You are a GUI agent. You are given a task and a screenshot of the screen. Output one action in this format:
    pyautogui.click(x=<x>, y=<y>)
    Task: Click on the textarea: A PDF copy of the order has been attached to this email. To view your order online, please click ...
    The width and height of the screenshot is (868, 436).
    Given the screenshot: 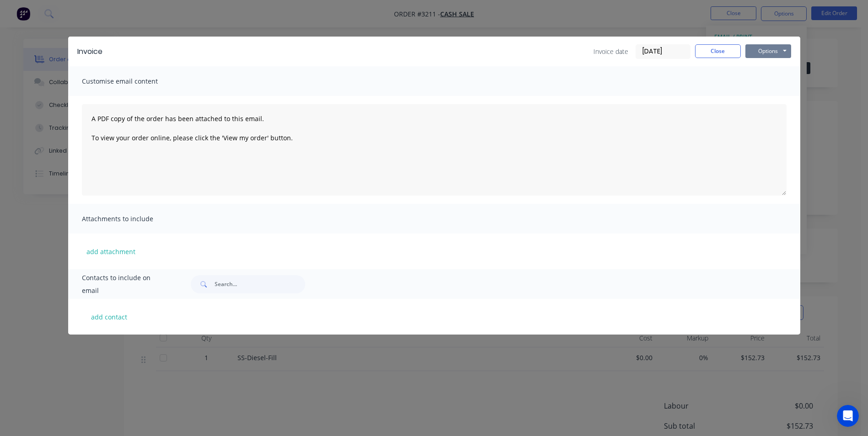 What is the action you would take?
    pyautogui.click(x=434, y=150)
    